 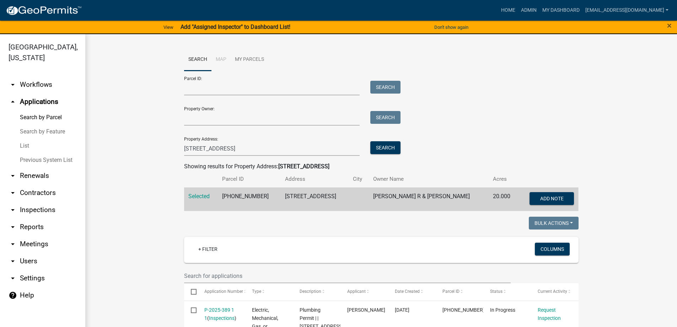 What do you see at coordinates (13, 295) in the screenshot?
I see `i: help` at bounding box center [13, 295].